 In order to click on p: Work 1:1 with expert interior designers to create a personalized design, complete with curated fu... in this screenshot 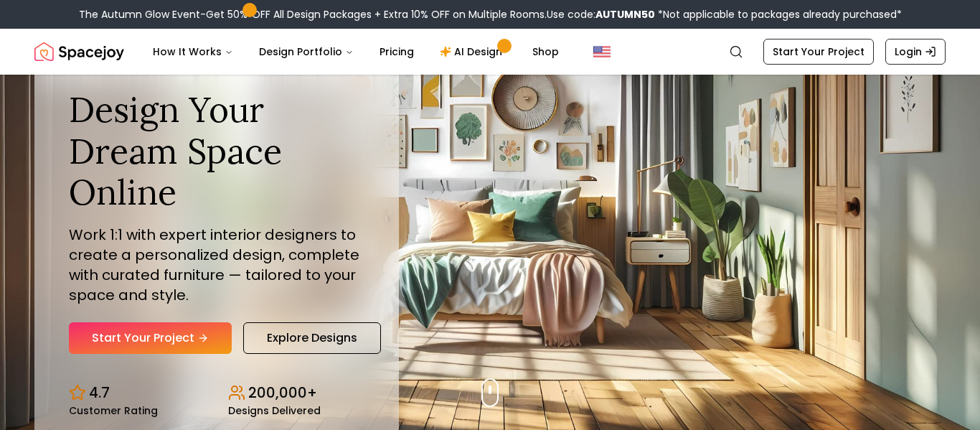, I will do `click(217, 265)`.